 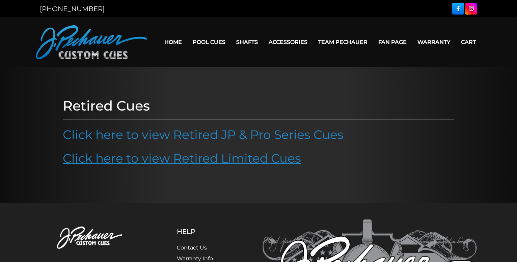 What do you see at coordinates (259, 106) in the screenshot?
I see `h1: Retired Cues` at bounding box center [259, 106].